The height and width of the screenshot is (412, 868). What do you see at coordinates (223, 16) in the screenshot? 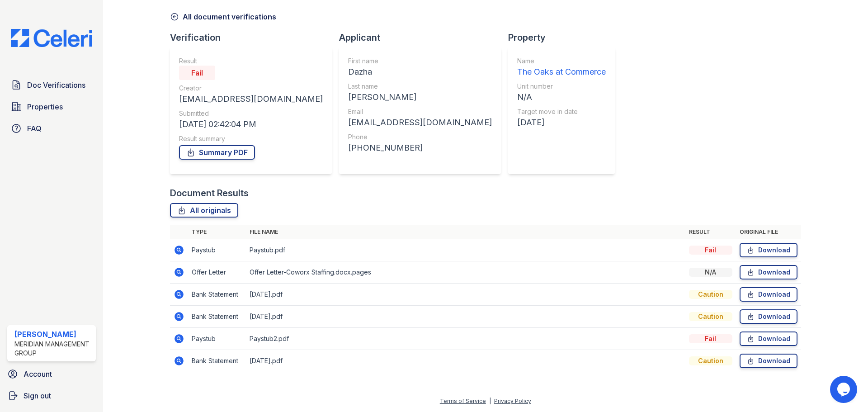
I see `a: All document verifications` at bounding box center [223, 16].